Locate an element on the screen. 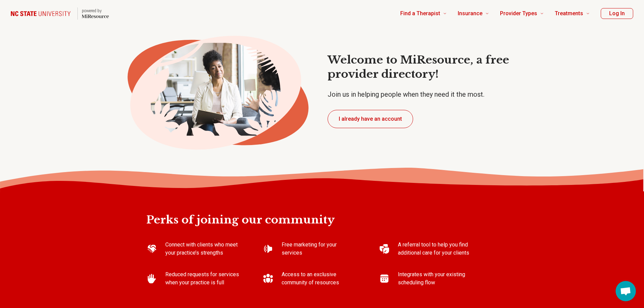  button: I already have an account is located at coordinates (370, 120).